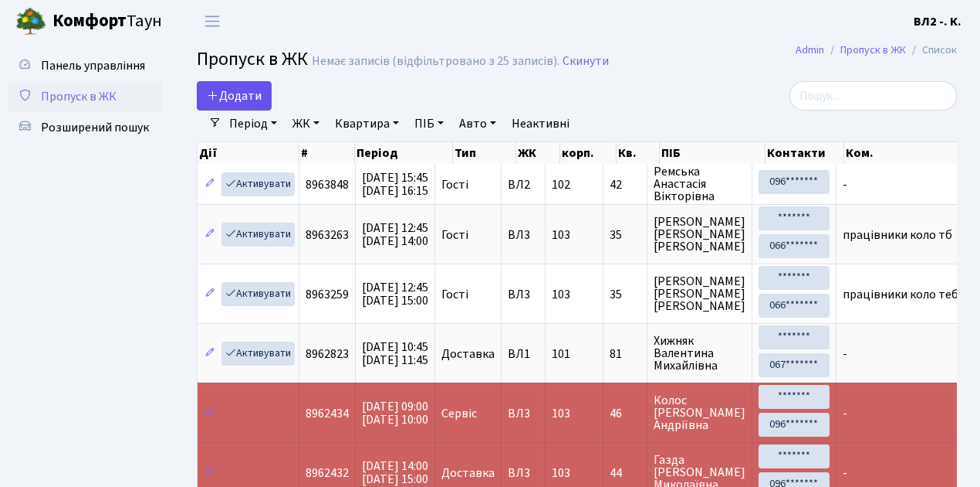  What do you see at coordinates (625, 413) in the screenshot?
I see `span: 46` at bounding box center [625, 413].